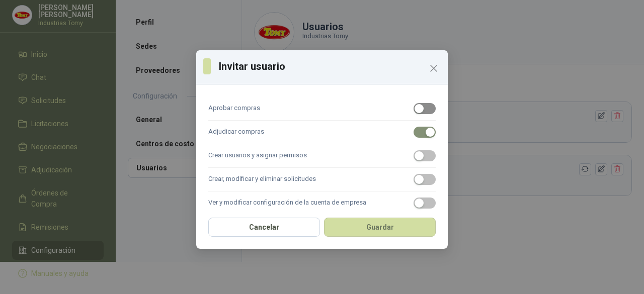  I want to click on label: Crear, modificar y eliminar solicitudes, so click(322, 179).